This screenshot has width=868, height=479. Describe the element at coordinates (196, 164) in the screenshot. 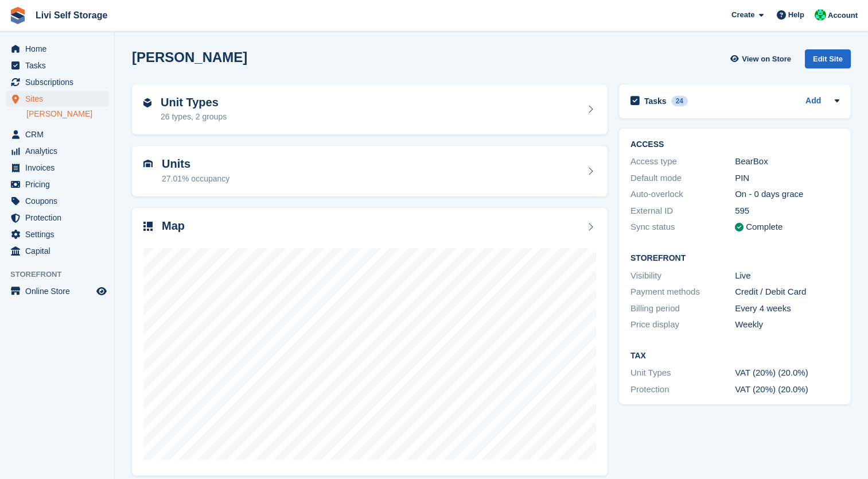

I see `h2: Units` at that location.